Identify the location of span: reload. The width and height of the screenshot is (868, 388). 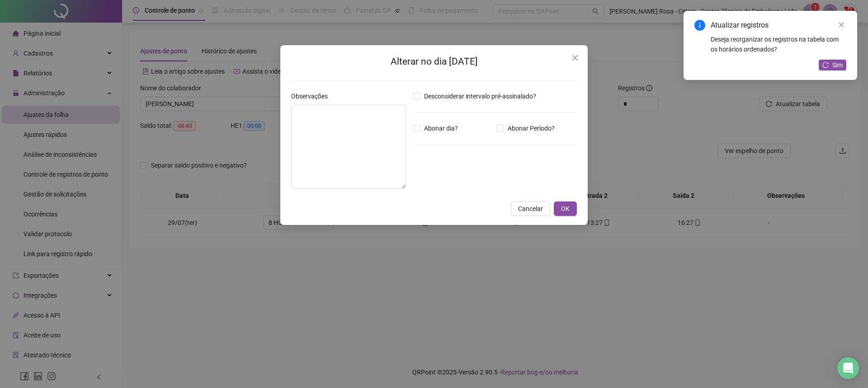
(825, 65).